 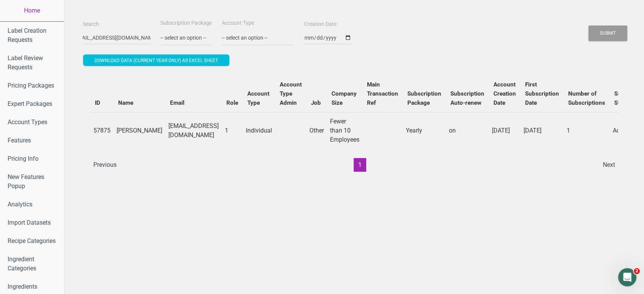 What do you see at coordinates (232, 103) in the screenshot?
I see `b: Role` at bounding box center [232, 103].